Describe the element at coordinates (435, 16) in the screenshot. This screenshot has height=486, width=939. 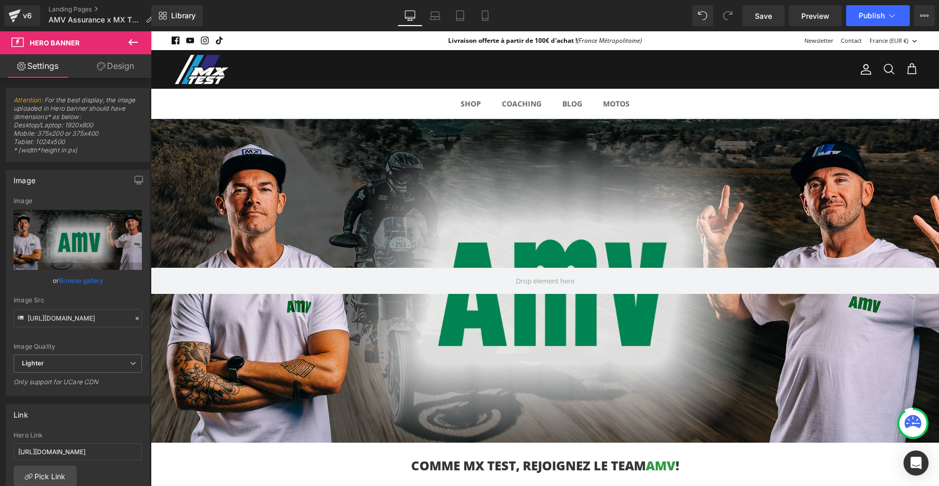
I see `a: Laptop` at that location.